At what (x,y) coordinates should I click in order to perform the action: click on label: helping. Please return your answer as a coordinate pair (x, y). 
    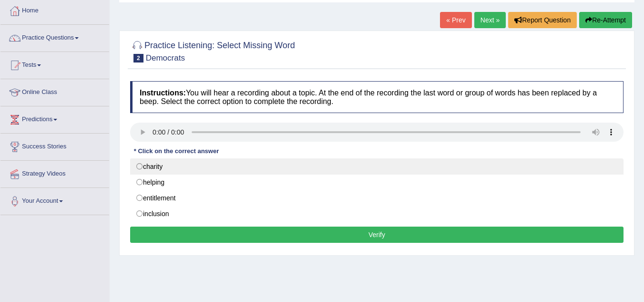
    Looking at the image, I should click on (377, 182).